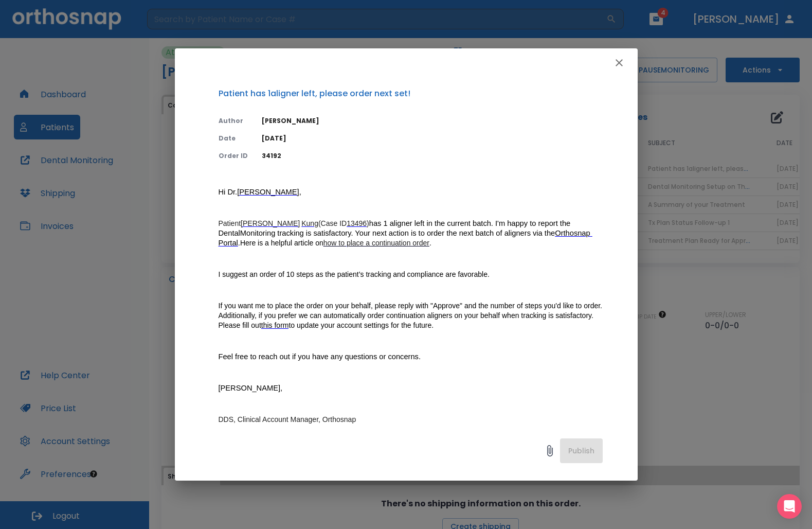  What do you see at coordinates (320, 356) in the screenshot?
I see `span: Feel free to reach out if you have any questions or concerns.` at bounding box center [320, 356].